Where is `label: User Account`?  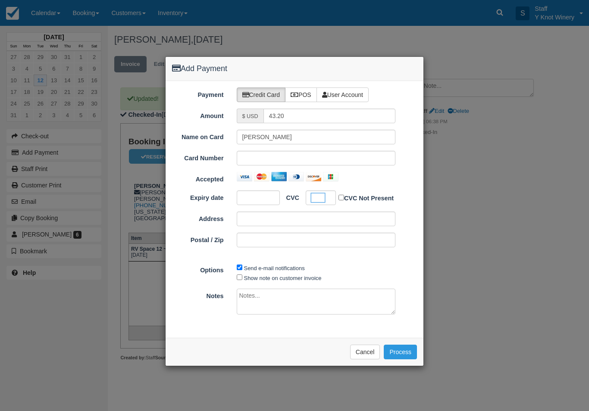
label: User Account is located at coordinates (342, 95).